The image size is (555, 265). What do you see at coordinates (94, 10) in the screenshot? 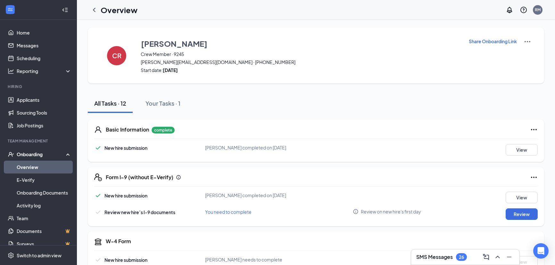
I see `svg: ChevronLeft` at bounding box center [94, 10].